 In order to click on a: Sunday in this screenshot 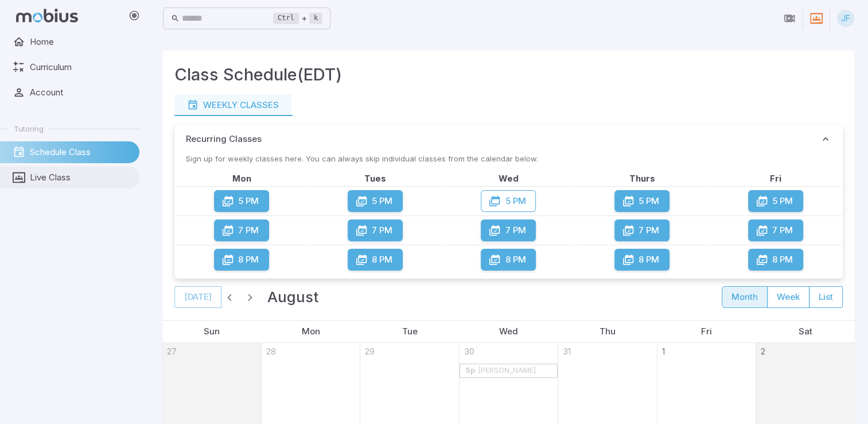, I will do `click(211, 331)`.